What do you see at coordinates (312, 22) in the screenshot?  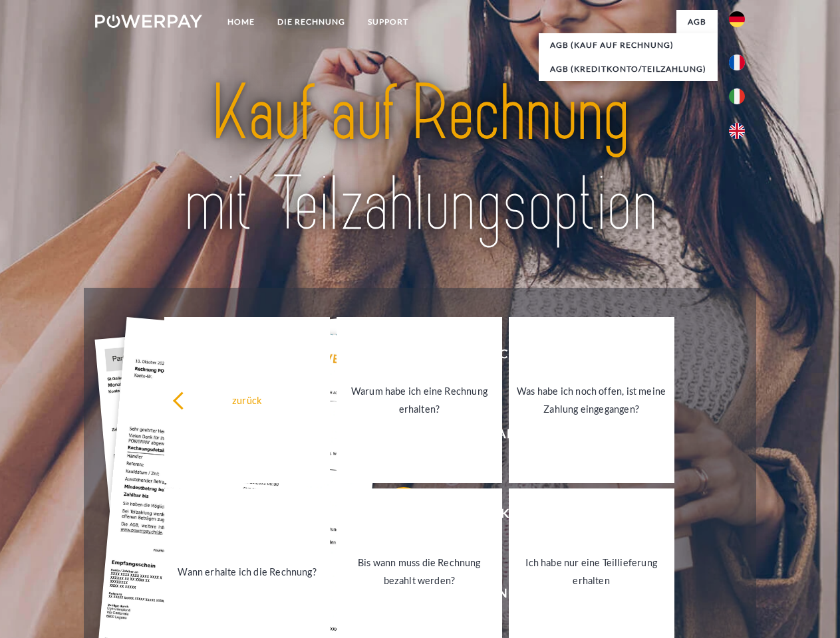 I see `a: DIE RECHNUNG` at bounding box center [312, 22].